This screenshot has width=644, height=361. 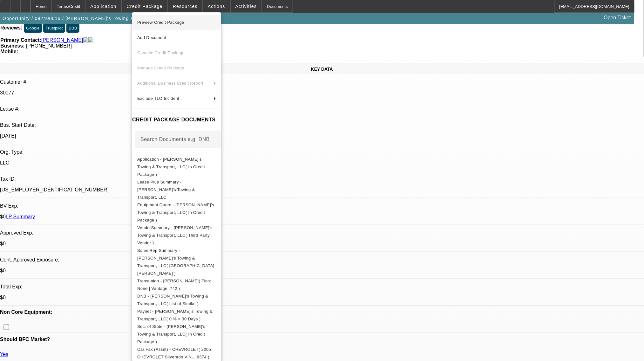 What do you see at coordinates (176, 300) in the screenshot?
I see `button: DNB - Jake's Towing & Transport, LLC( List of Similar )` at bounding box center [176, 300].